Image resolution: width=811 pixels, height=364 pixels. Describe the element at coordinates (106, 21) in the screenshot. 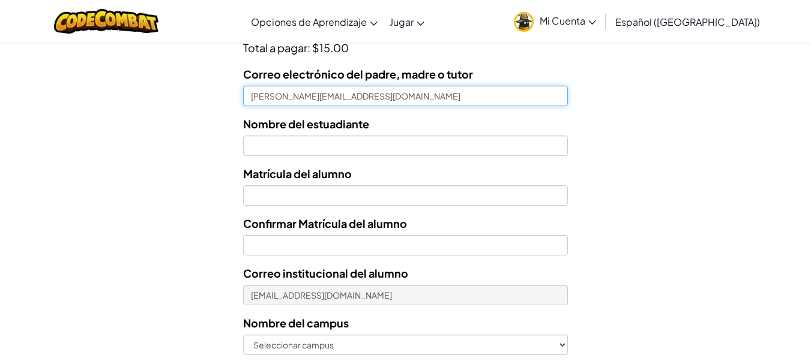

I see `a: CodeCombat logo` at that location.